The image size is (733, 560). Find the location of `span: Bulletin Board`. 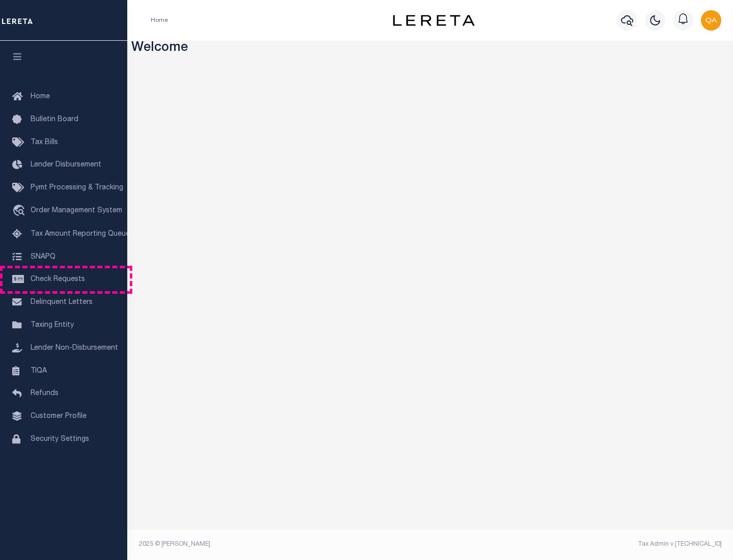

span: Bulletin Board is located at coordinates (55, 120).